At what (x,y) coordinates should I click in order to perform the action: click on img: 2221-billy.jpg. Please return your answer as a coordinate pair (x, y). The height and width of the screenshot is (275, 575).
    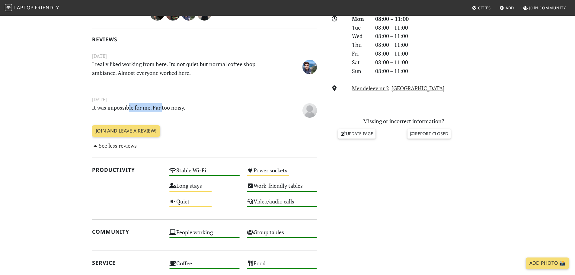
    Looking at the image, I should click on (310, 67).